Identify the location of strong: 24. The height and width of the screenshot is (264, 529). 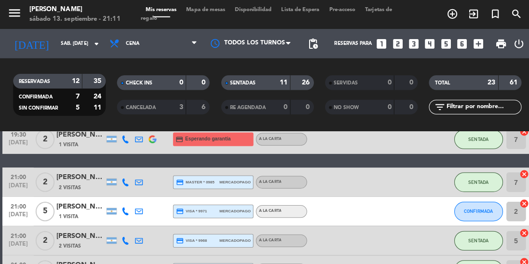
(97, 95).